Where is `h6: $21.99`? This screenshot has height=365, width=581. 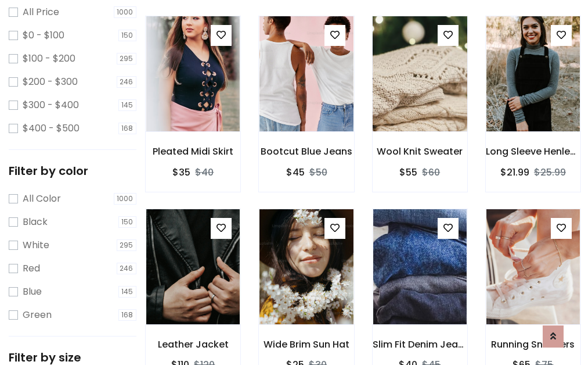 h6: $21.99 is located at coordinates (515, 172).